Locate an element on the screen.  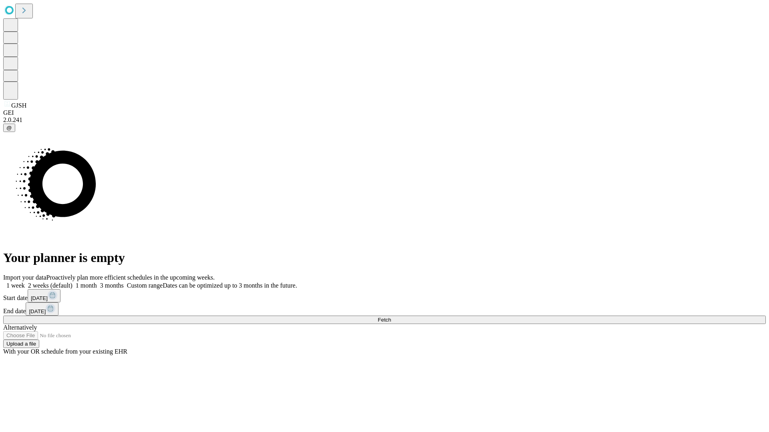
span: 2 weeks (default) is located at coordinates (50, 286).